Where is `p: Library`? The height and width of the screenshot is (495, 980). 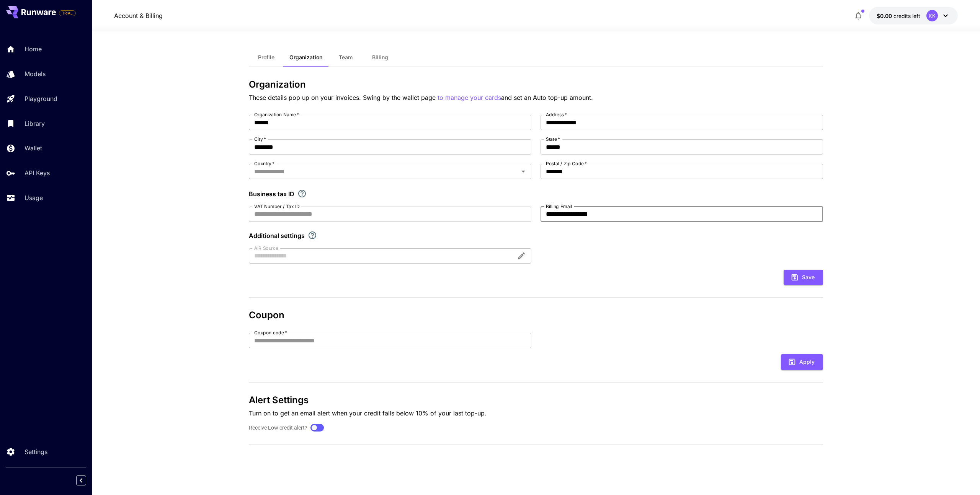 p: Library is located at coordinates (34, 124).